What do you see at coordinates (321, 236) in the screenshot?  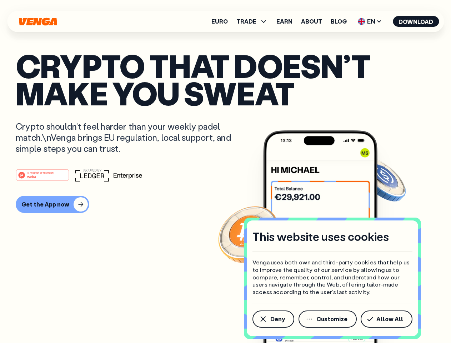 I see `h4: This website uses cookies` at bounding box center [321, 236].